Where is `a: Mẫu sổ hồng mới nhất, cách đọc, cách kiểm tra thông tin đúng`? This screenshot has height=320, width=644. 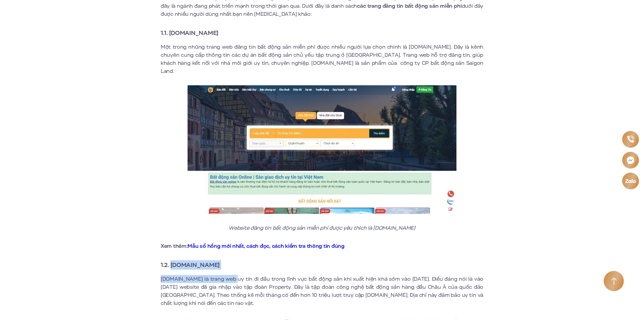 a: Mẫu sổ hồng mới nhất, cách đọc, cách kiểm tra thông tin đúng is located at coordinates (266, 246).